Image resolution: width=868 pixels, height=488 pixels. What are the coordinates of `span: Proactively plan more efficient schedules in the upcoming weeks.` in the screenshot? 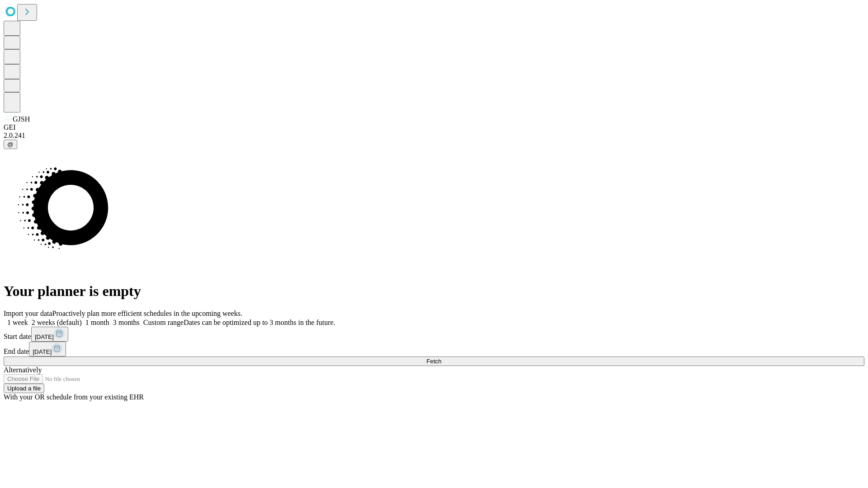 It's located at (147, 313).